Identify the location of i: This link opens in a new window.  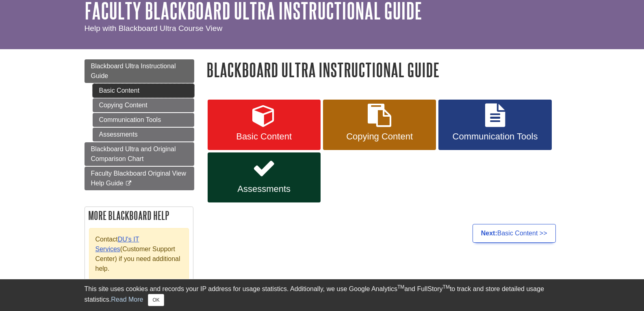
(129, 183).